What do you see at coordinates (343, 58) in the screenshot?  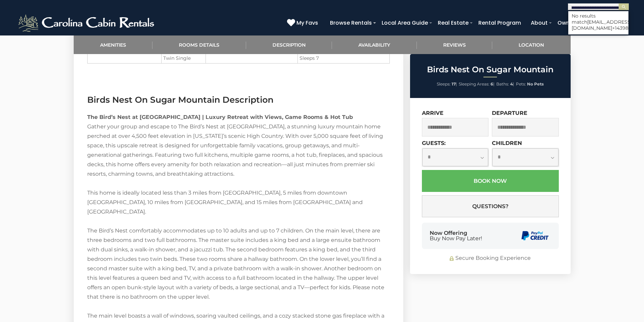 I see `li: Sleeps 7` at bounding box center [343, 58].